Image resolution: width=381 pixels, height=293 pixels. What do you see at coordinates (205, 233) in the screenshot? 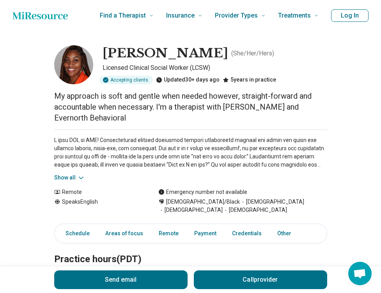
I see `a: Payment` at bounding box center [205, 233].